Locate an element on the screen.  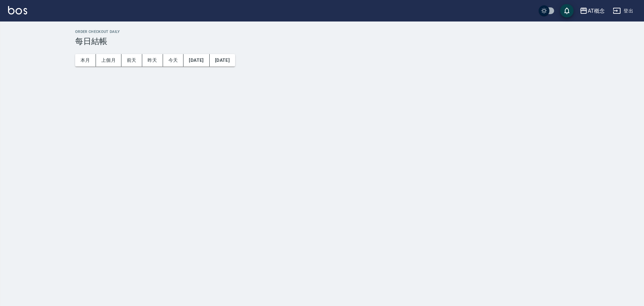
button: 登出 is located at coordinates (622, 11).